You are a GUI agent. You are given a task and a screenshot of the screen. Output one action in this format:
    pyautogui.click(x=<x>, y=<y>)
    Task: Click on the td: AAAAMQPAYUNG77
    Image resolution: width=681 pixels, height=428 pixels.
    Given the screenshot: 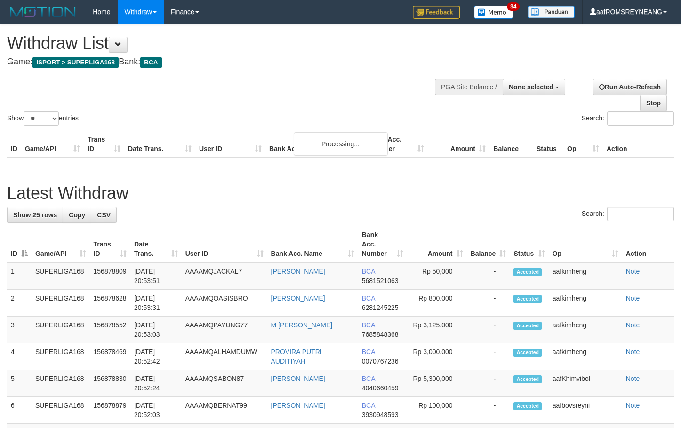 What is the action you would take?
    pyautogui.click(x=224, y=330)
    